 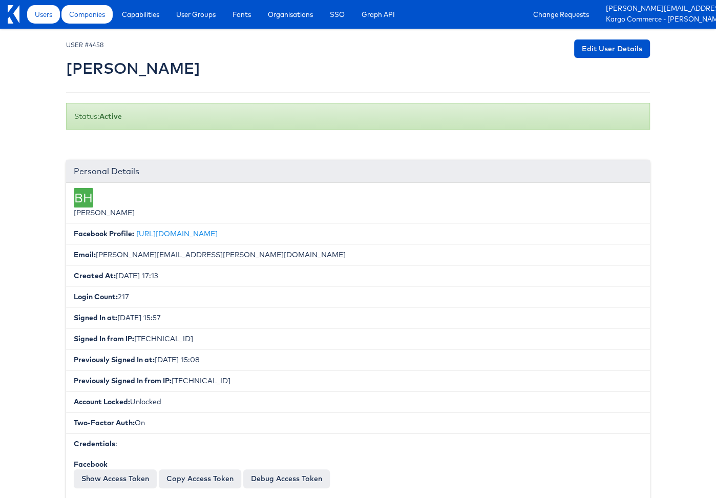 What do you see at coordinates (44, 14) in the screenshot?
I see `a: Users` at bounding box center [44, 14].